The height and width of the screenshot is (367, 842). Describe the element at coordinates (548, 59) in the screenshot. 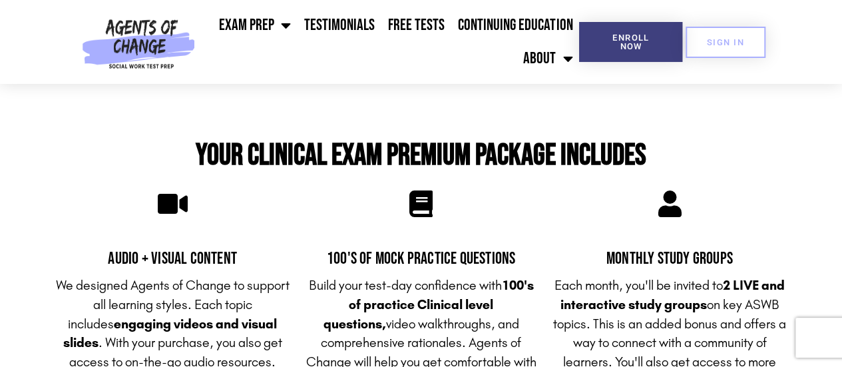

I see `a: About` at that location.